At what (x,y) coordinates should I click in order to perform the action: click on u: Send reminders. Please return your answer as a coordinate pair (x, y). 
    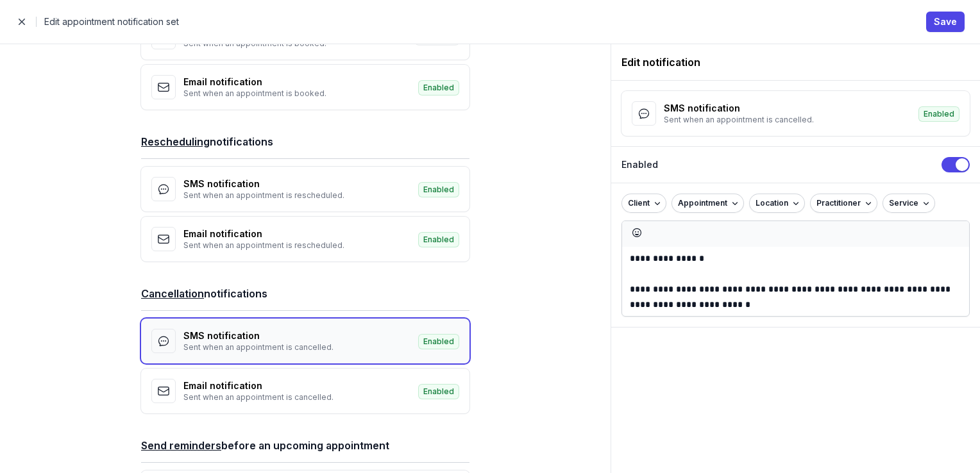
    Looking at the image, I should click on (181, 446).